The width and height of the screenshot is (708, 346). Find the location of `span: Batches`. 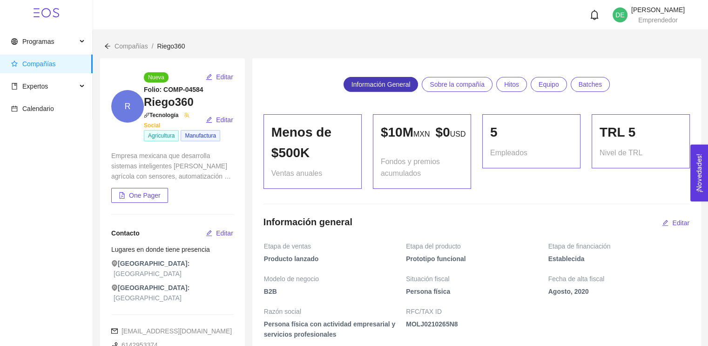

span: Batches is located at coordinates (591, 84).